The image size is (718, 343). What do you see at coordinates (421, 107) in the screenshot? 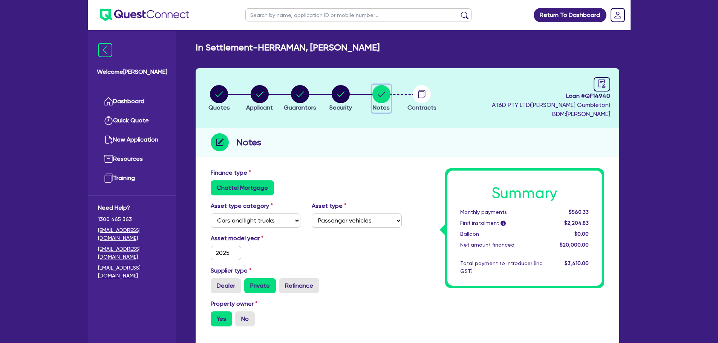
I see `span: Contracts` at bounding box center [421, 107].